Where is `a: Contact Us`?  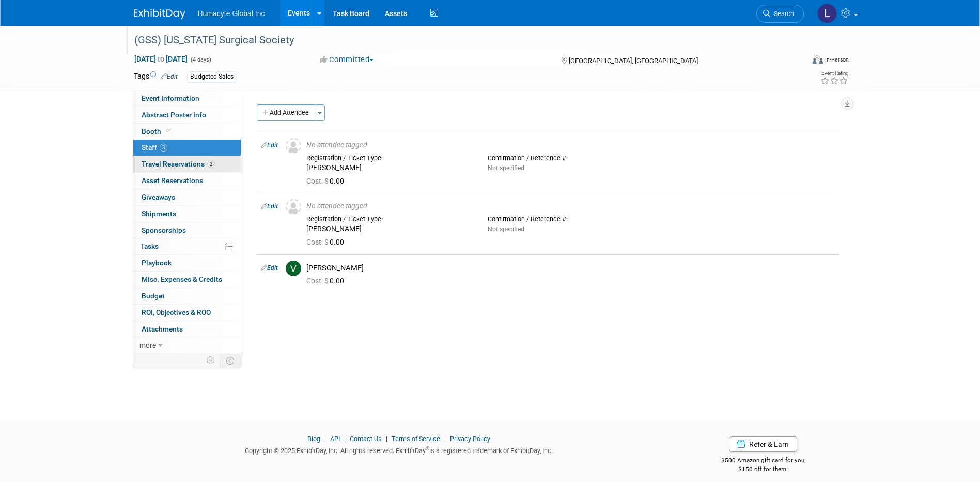
a: Contact Us is located at coordinates (366, 438).